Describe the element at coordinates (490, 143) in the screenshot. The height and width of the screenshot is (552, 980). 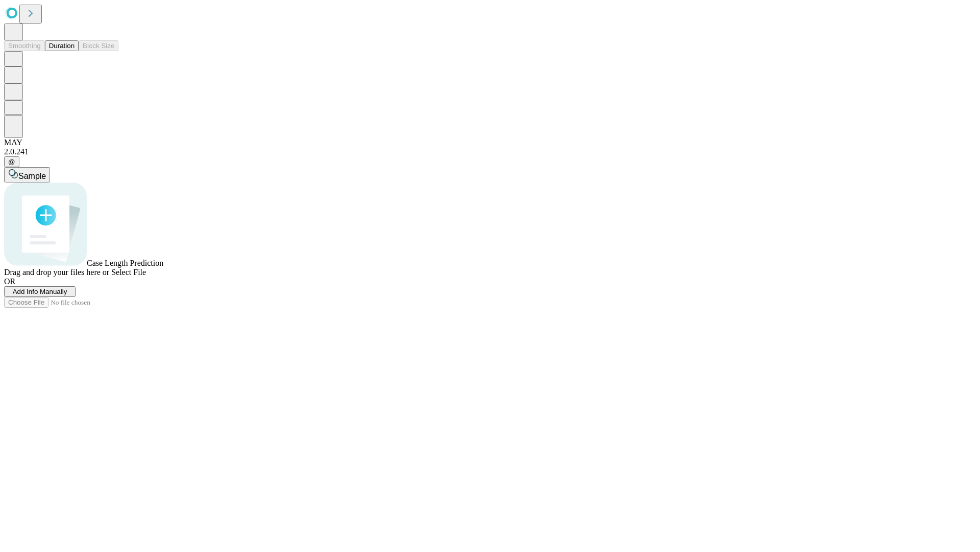
I see `div: MAY` at that location.